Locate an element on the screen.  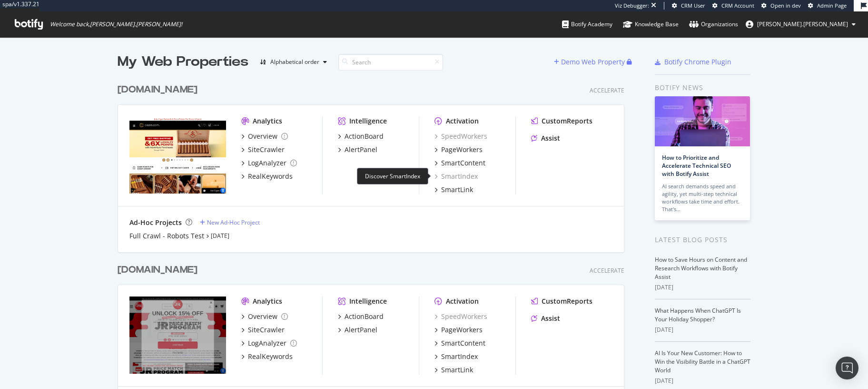
div: Ad-Hoc Projects is located at coordinates (156, 223).